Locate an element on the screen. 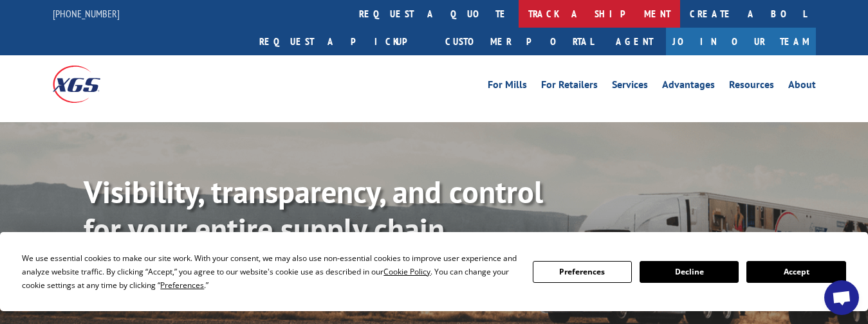 Image resolution: width=868 pixels, height=324 pixels. a: Request a pickup is located at coordinates (343, 41).